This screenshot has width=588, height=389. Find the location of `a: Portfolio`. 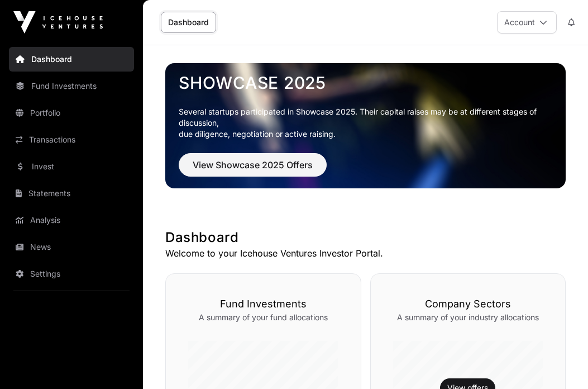

a: Portfolio is located at coordinates (71, 113).